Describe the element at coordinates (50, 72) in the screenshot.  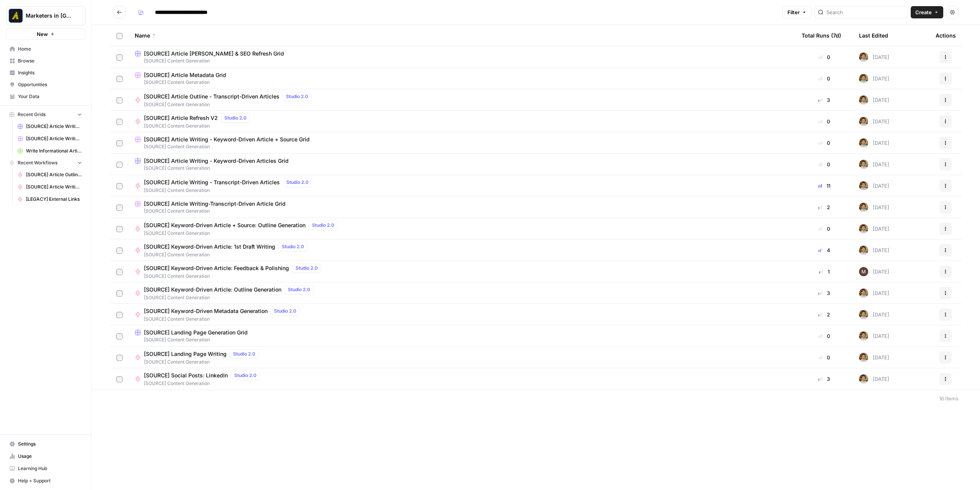
I see `span: Insights` at that location.